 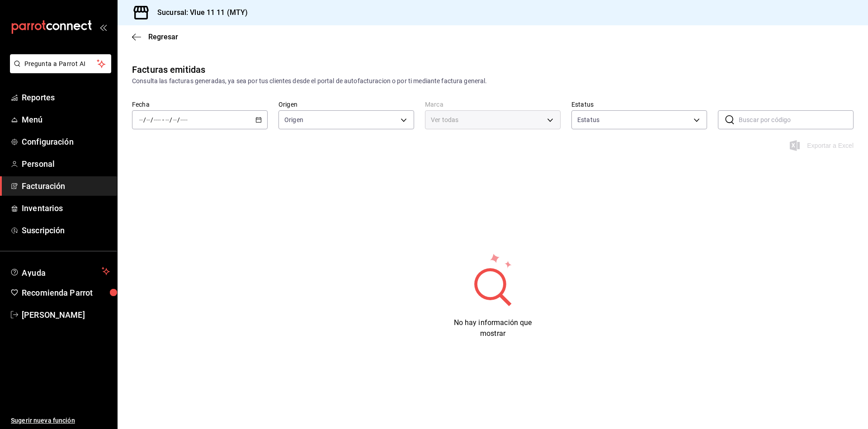 What do you see at coordinates (60, 64) in the screenshot?
I see `span: Pregunta a Parrot AI` at bounding box center [60, 64].